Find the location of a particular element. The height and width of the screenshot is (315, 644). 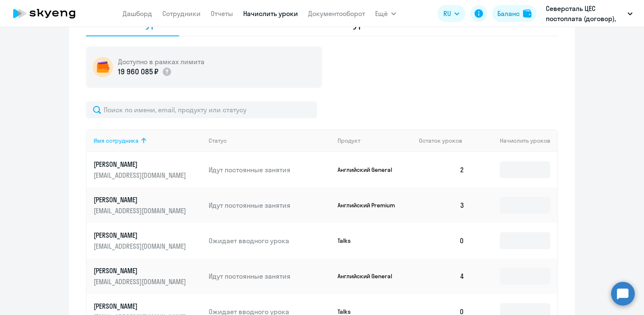

div: Баланс is located at coordinates (509, 13).